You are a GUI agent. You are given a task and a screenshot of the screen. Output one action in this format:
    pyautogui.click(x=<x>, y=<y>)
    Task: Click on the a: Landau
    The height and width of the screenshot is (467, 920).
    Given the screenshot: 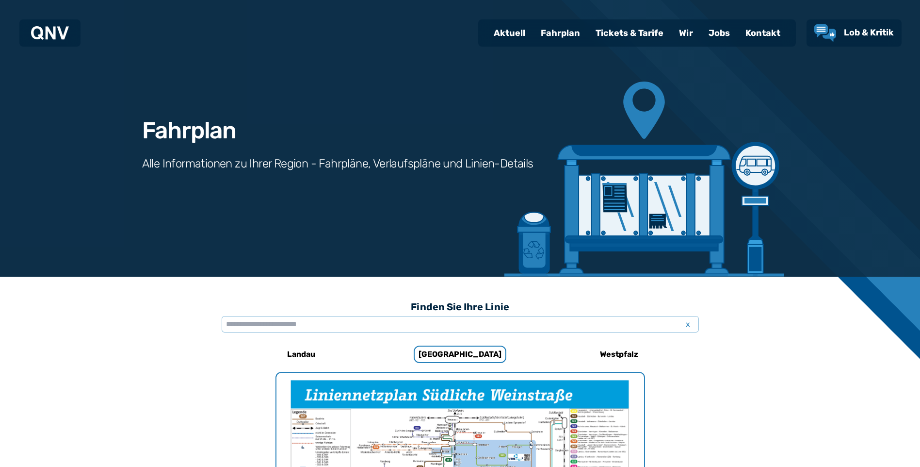 What is the action you would take?
    pyautogui.click(x=301, y=354)
    